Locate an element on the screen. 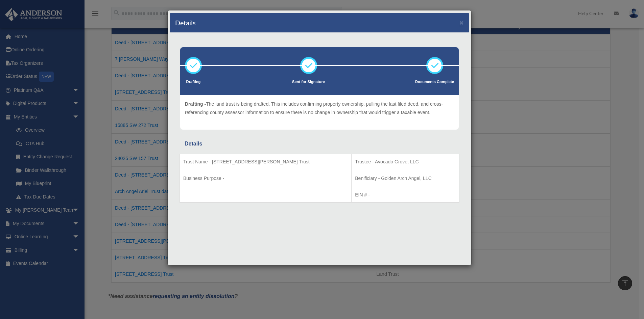  span: Drafting - is located at coordinates (196, 104).